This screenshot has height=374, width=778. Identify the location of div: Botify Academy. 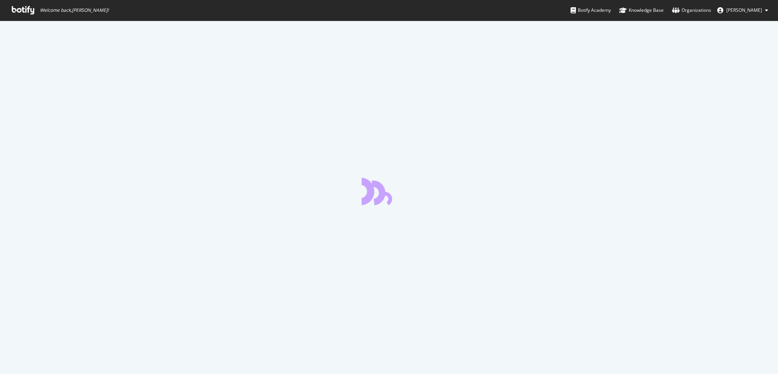
(591, 10).